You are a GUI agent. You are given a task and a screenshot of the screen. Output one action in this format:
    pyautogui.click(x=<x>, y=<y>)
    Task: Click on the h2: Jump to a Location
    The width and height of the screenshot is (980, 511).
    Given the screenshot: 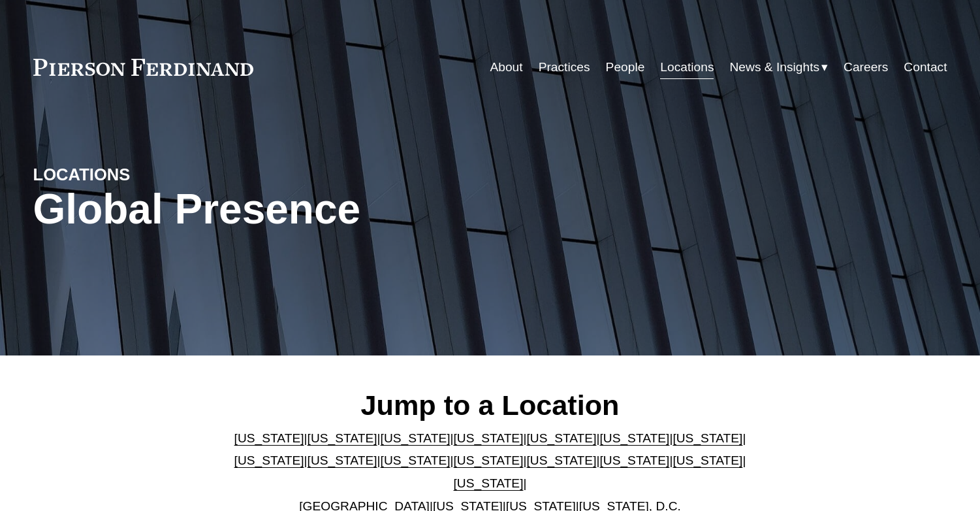 What is the action you would take?
    pyautogui.click(x=490, y=405)
    